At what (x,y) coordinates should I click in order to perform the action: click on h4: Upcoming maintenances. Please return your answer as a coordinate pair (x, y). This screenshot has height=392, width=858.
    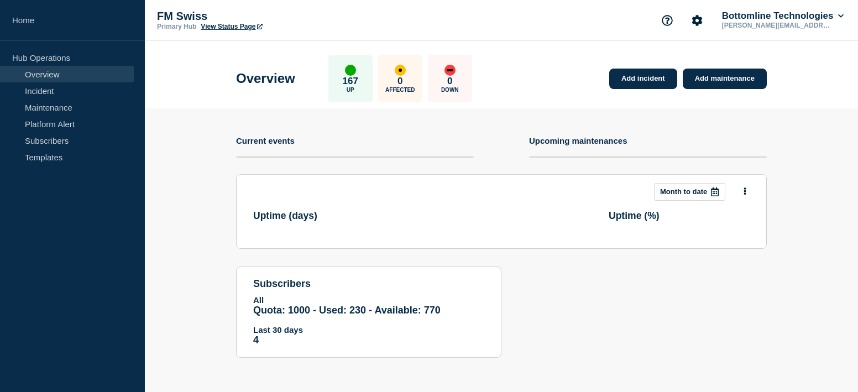
    Looking at the image, I should click on (578, 140).